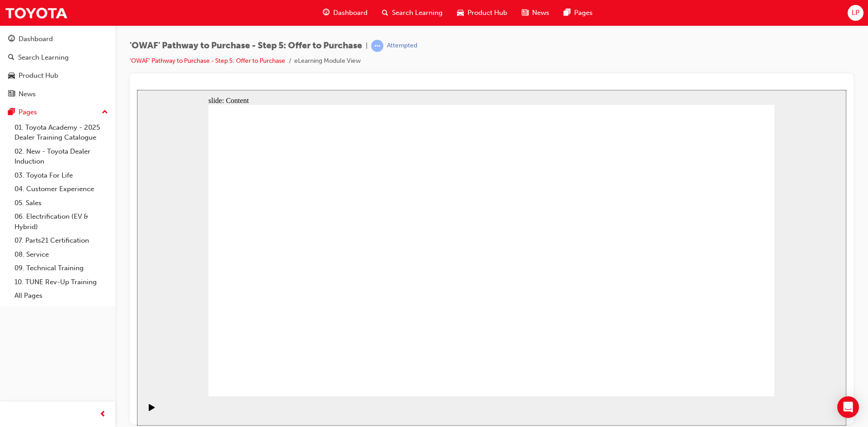 This screenshot has height=427, width=868. What do you see at coordinates (61, 222) in the screenshot?
I see `a: 06. Electrification (EV & Hybrid)` at bounding box center [61, 222].